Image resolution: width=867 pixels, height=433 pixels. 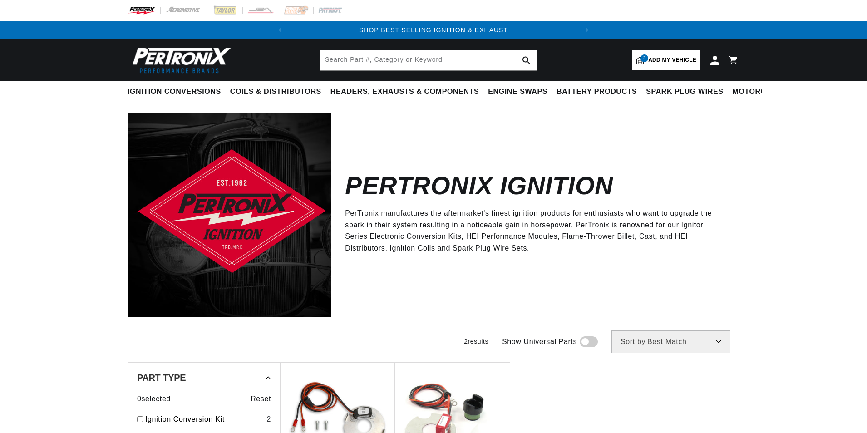 What do you see at coordinates (759, 92) in the screenshot?
I see `span: Motorcycle` at bounding box center [759, 92].